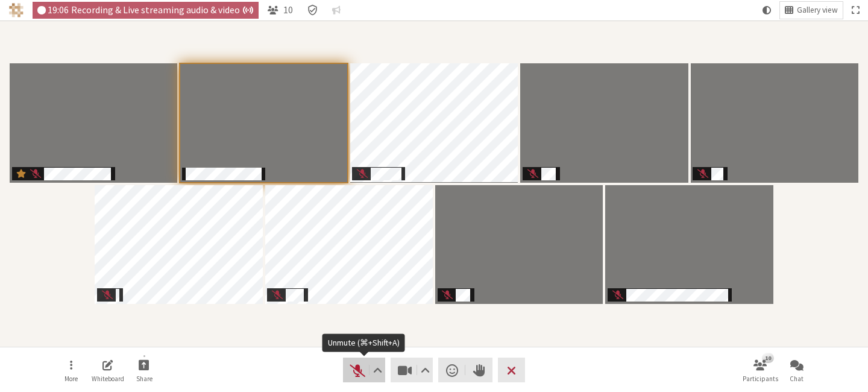  I want to click on button: Video setting, so click(425, 369).